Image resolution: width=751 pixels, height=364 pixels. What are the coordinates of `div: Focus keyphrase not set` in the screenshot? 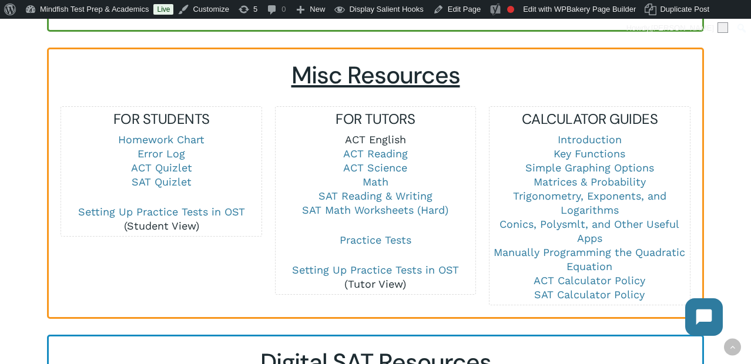 It's located at (510, 9).